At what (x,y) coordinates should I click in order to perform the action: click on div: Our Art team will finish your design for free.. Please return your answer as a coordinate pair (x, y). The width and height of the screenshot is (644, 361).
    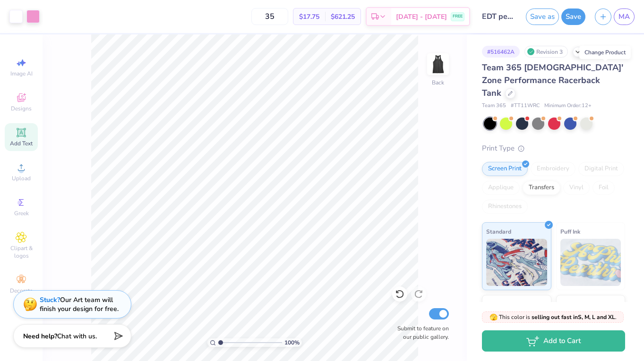
    Looking at the image, I should click on (79, 305).